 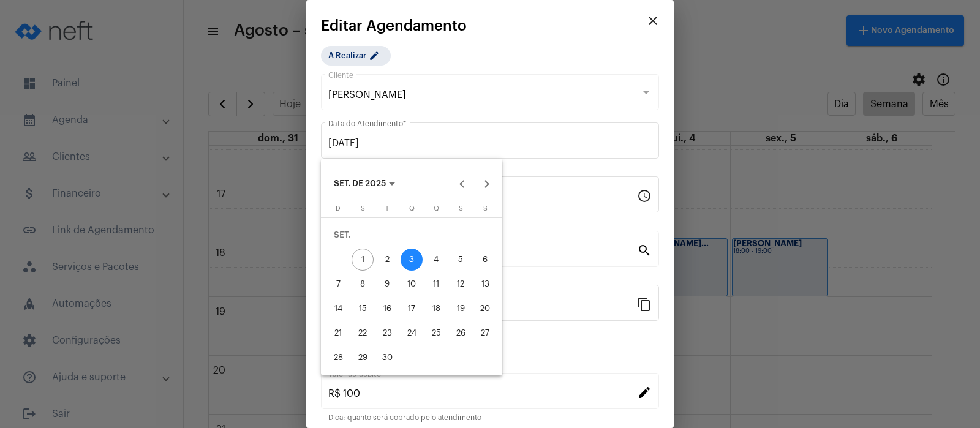 I want to click on button: Choose month and year, so click(x=365, y=184).